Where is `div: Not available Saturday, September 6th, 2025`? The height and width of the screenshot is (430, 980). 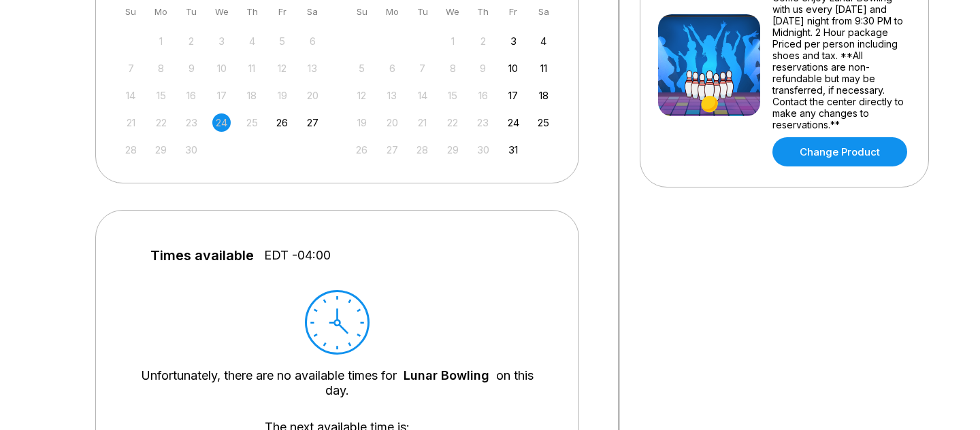 div: Not available Saturday, September 6th, 2025 is located at coordinates (313, 40).